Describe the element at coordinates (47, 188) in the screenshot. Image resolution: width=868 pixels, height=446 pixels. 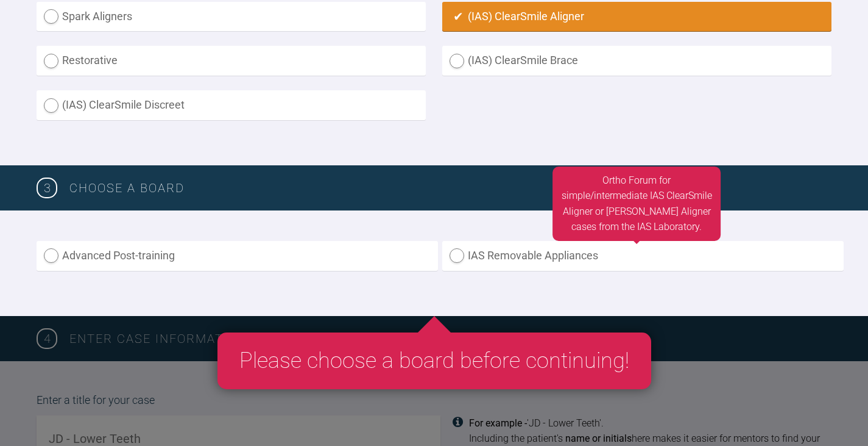
I see `span: 3` at that location.